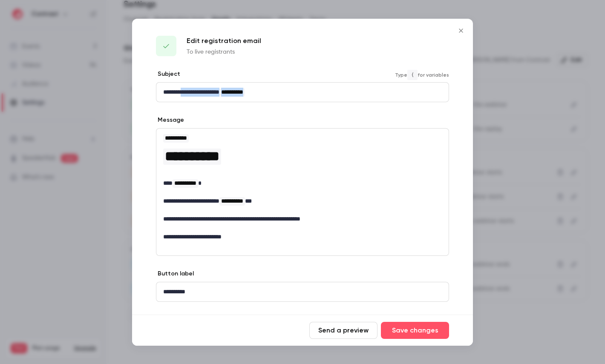 The image size is (605, 364). Describe the element at coordinates (415, 330) in the screenshot. I see `button: Save changes` at that location.